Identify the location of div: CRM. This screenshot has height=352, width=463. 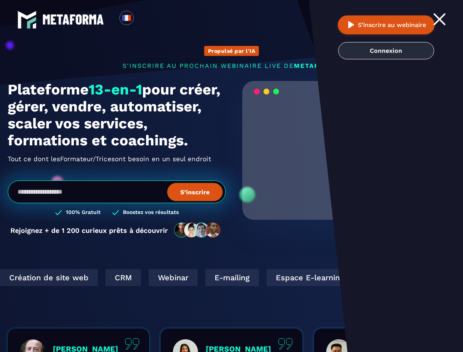
(123, 278).